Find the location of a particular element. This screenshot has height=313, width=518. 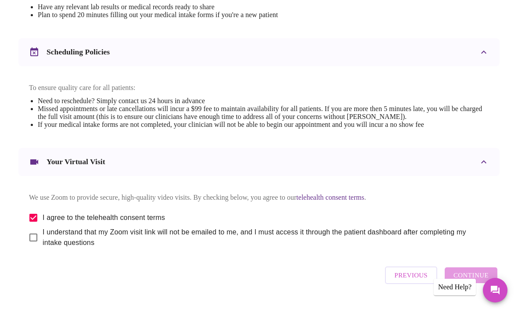

p: We use Zoom to provide secure, high-quality video visits. By checking below, you agree to our . is located at coordinates (259, 197).